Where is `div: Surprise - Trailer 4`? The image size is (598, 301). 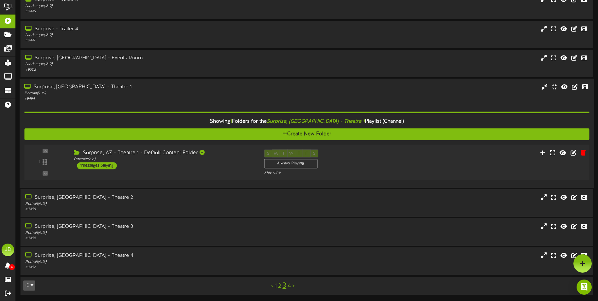
div: Surprise - Trailer 4 is located at coordinates (140, 29).